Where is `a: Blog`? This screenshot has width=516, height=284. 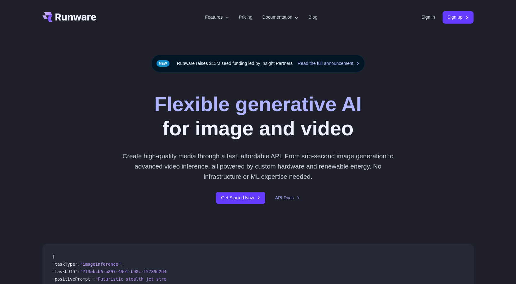
a: Blog is located at coordinates (313, 17).